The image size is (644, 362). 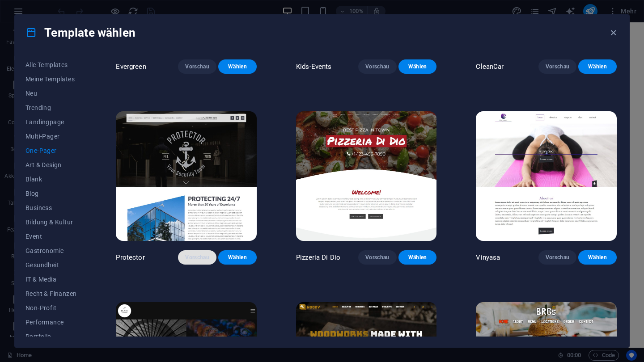 What do you see at coordinates (367, 176) in the screenshot?
I see `img: Pizzeria Di Dio` at bounding box center [367, 176].